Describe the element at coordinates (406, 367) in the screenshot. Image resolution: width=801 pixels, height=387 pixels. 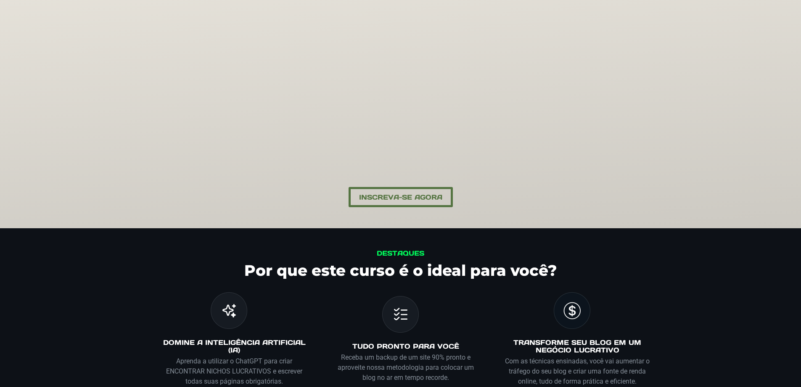
I see `p: Receba um backup de um site 90% pronto e aproveite nossa metodologia para colocar um blog no ar e...` at that location.